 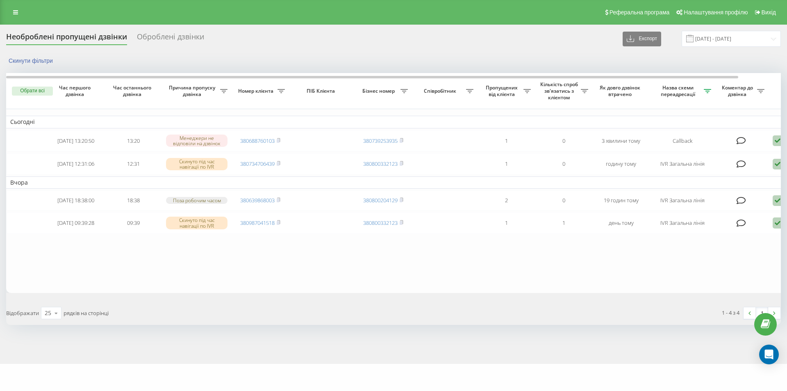 I want to click on td: 09:39, so click(x=133, y=223).